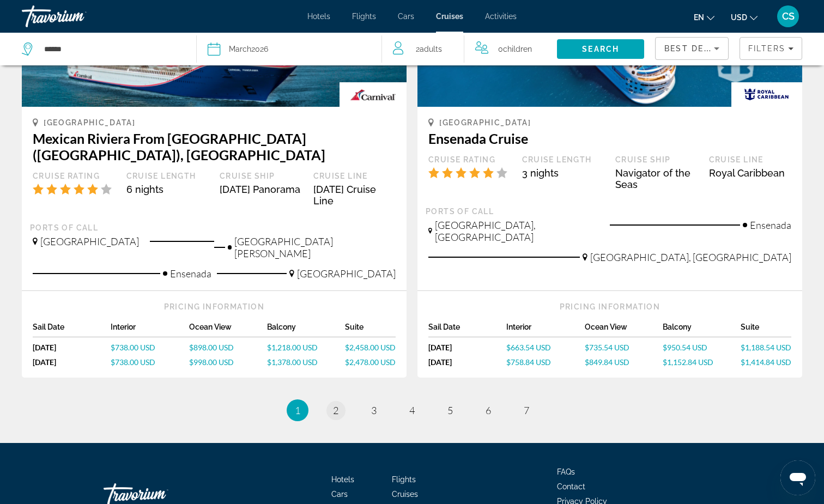 This screenshot has height=504, width=824. What do you see at coordinates (290, 49) in the screenshot?
I see `button: Select cruise date` at bounding box center [290, 49].